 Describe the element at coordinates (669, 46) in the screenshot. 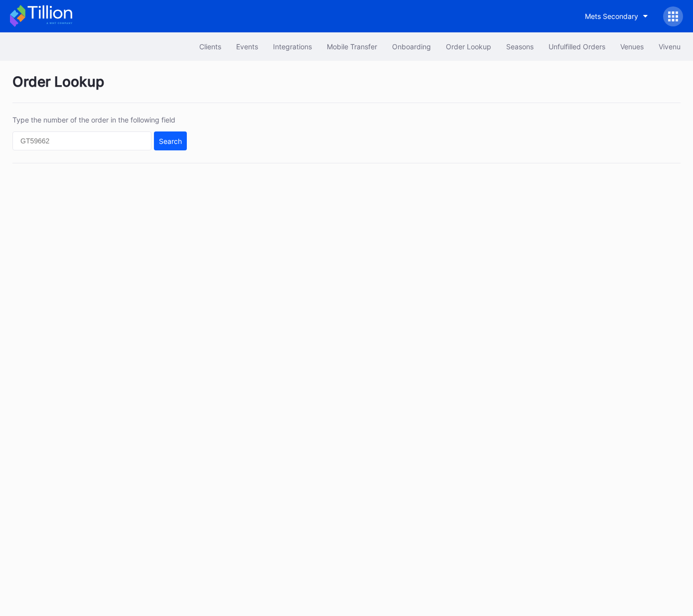

I see `a: Vivenu` at that location.